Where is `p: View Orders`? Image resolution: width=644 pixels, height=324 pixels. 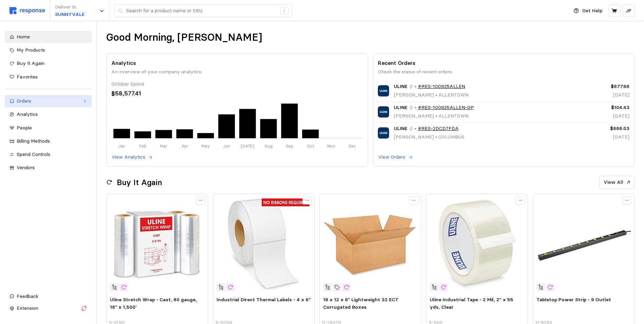 p: View Orders is located at coordinates (392, 157).